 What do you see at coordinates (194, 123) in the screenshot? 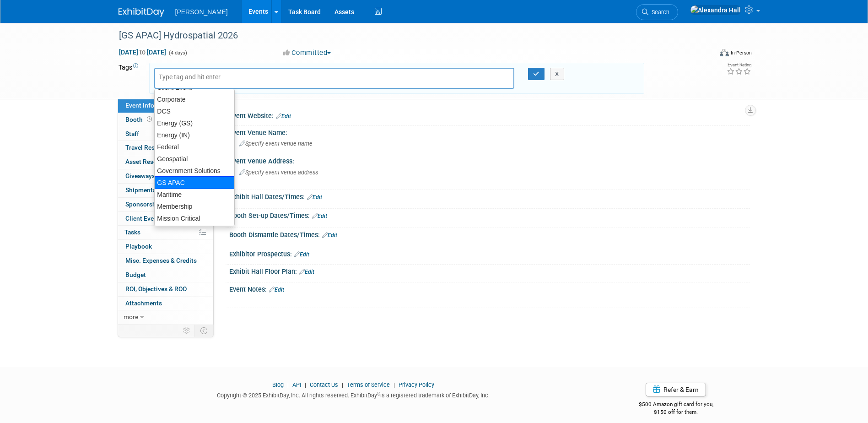
I see `div: Energy (GS)` at bounding box center [194, 123].